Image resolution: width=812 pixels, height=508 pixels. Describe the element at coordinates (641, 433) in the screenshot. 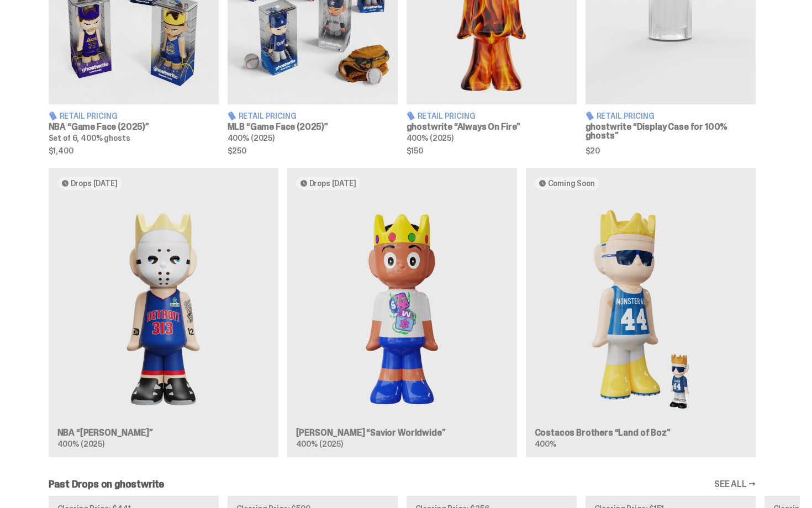

I see `h3: Costacos Brothers “Land of Boz”` at that location.